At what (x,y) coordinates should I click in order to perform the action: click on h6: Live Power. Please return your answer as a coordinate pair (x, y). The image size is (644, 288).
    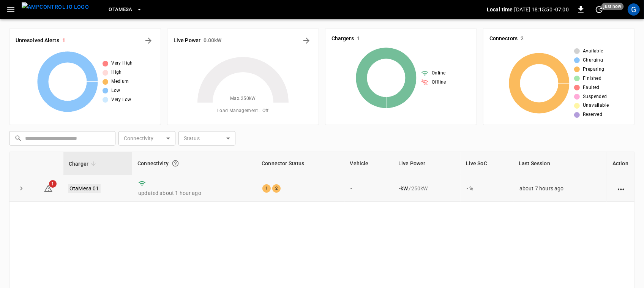
    Looking at the image, I should click on (187, 40).